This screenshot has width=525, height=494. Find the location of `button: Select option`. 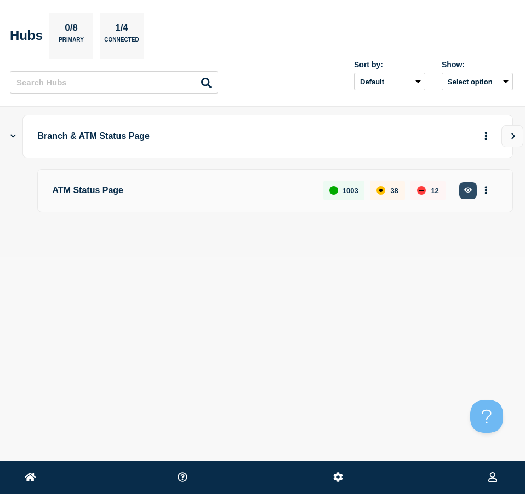

button: Select option is located at coordinates (477, 82).